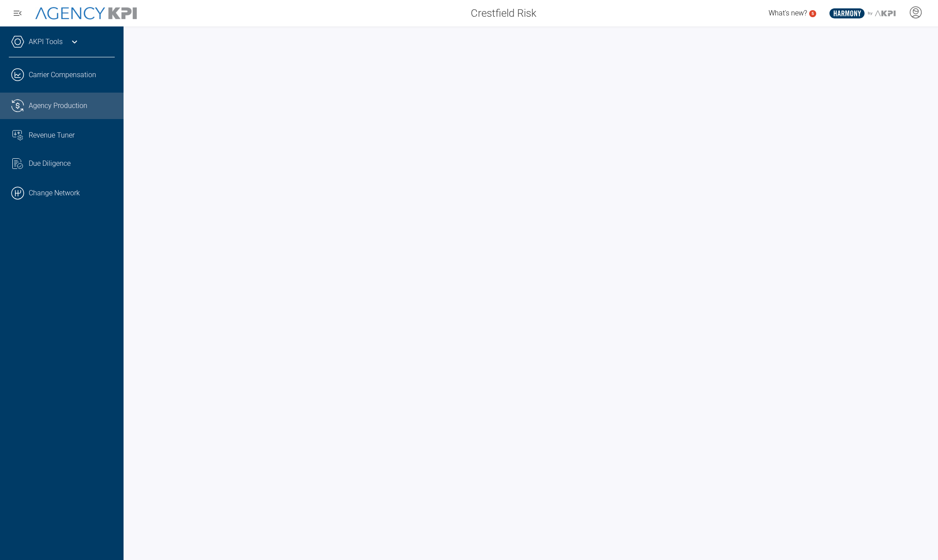 The height and width of the screenshot is (560, 938). Describe the element at coordinates (45, 42) in the screenshot. I see `a: AKPI Tools` at that location.